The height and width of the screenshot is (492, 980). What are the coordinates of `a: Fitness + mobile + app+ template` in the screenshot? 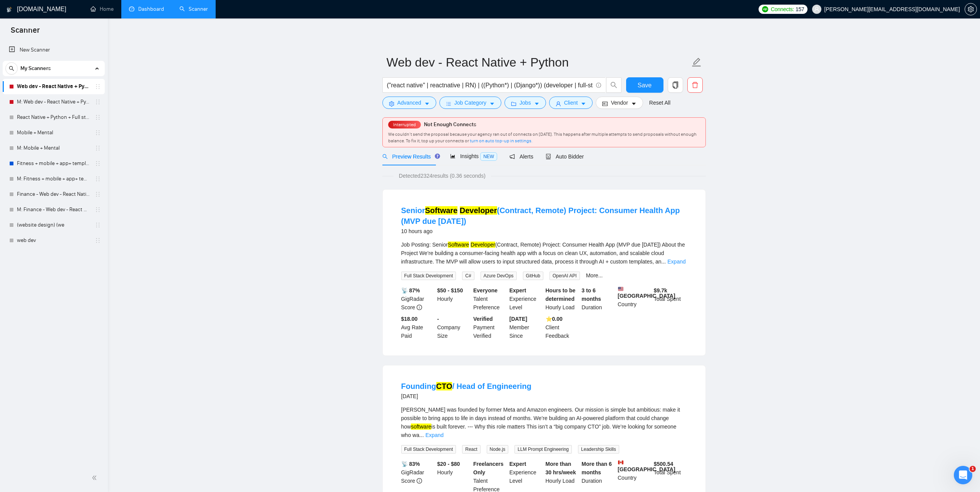 It's located at (53, 164).